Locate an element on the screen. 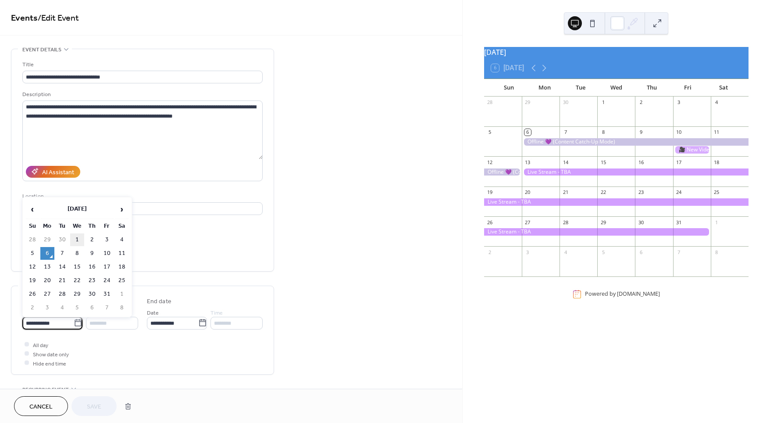  td: 25 is located at coordinates (122, 280).